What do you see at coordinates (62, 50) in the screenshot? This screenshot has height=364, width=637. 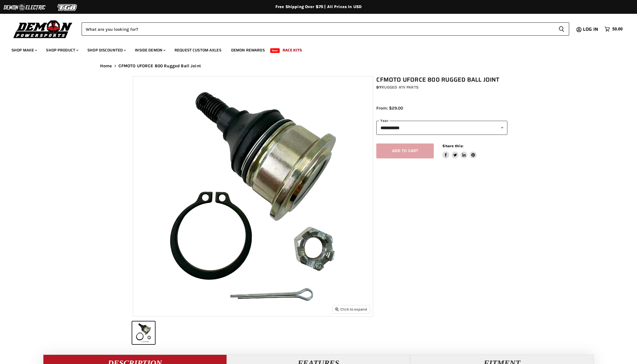 I see `a: Shop Product` at bounding box center [62, 50].